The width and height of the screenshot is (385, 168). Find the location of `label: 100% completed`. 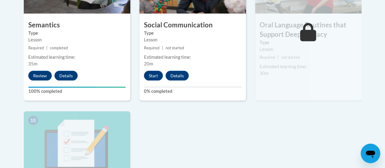

label: 100% completed is located at coordinates (77, 91).